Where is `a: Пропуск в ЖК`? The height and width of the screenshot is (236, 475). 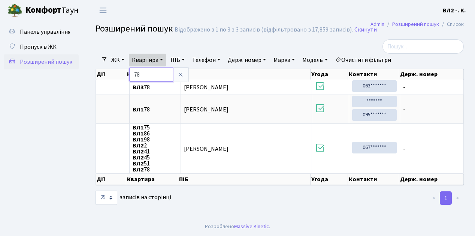 a: Пропуск в ЖК is located at coordinates (41, 47).